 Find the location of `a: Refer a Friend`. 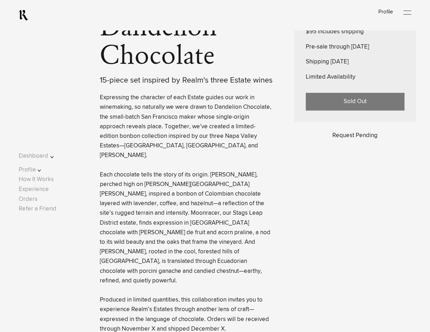

a: Refer a Friend is located at coordinates (38, 209).